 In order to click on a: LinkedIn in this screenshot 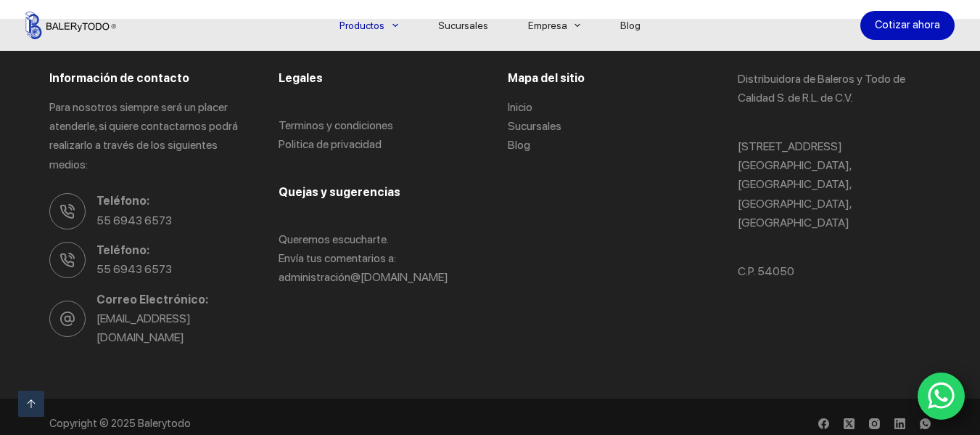, I will do `click(899, 423)`.